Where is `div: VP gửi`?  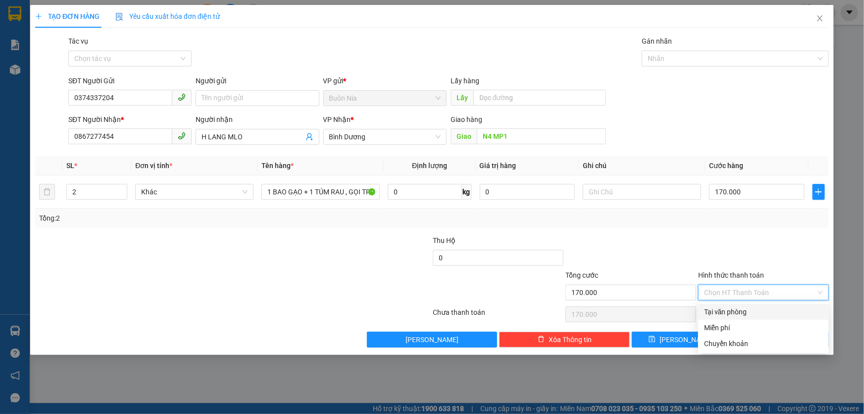
div: VP gửi is located at coordinates (385, 81).